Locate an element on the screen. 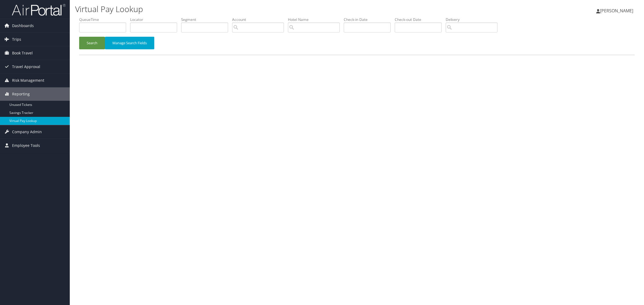 This screenshot has width=644, height=305. span: Reporting is located at coordinates (21, 94).